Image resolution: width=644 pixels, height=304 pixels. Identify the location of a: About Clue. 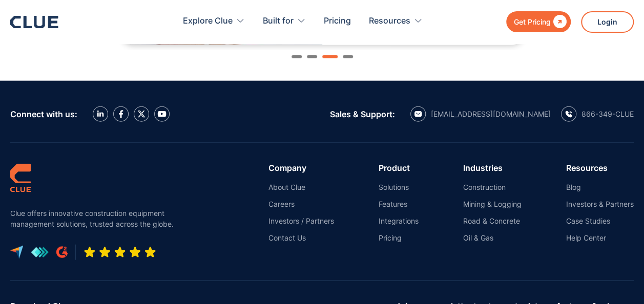
(301, 187).